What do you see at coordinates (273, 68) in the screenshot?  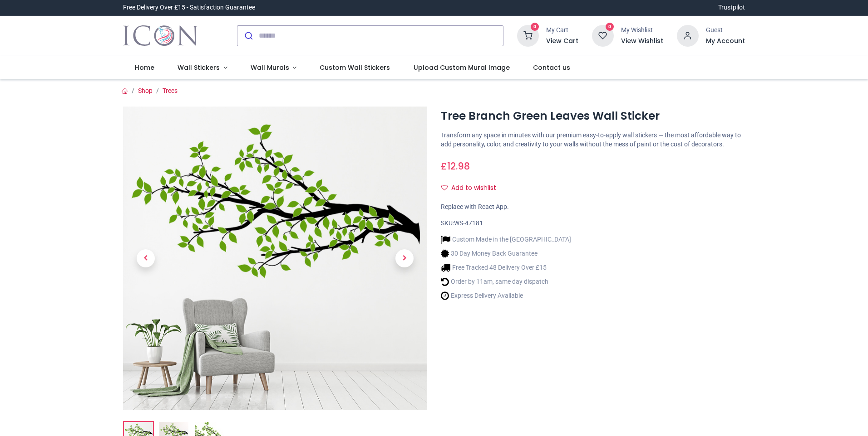 I see `a: Wall Murals` at bounding box center [273, 68].